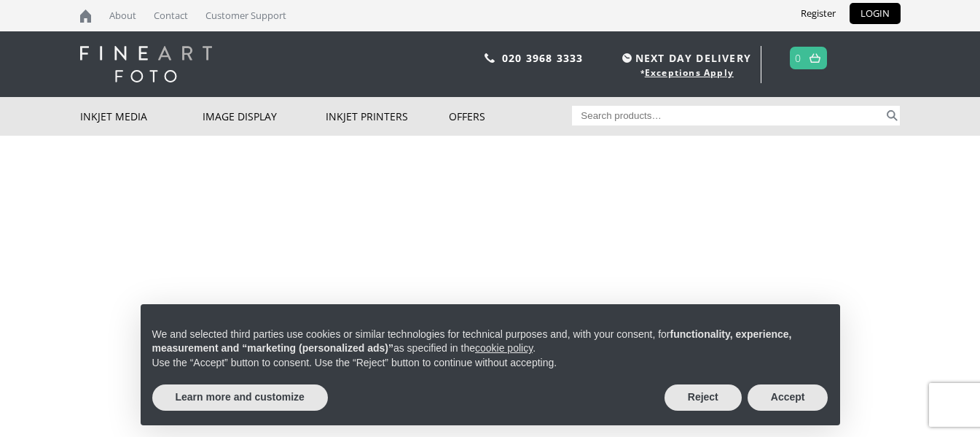  What do you see at coordinates (729, 116) in the screenshot?
I see `input: Search products…` at bounding box center [729, 116].